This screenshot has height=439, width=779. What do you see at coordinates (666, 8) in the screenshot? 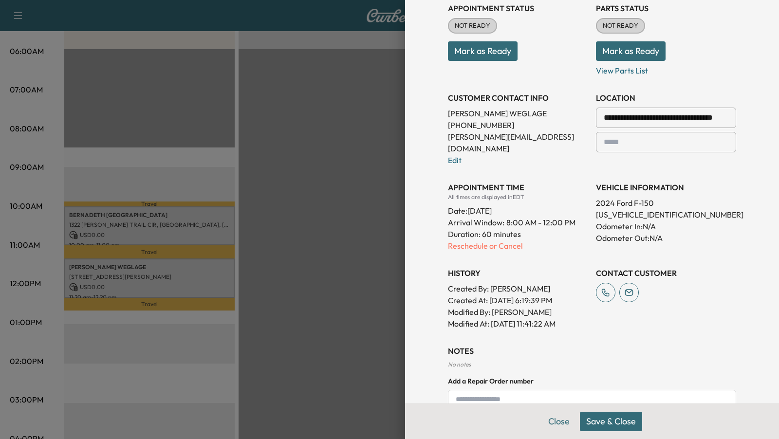
I see `h3: Parts Status` at bounding box center [666, 8].